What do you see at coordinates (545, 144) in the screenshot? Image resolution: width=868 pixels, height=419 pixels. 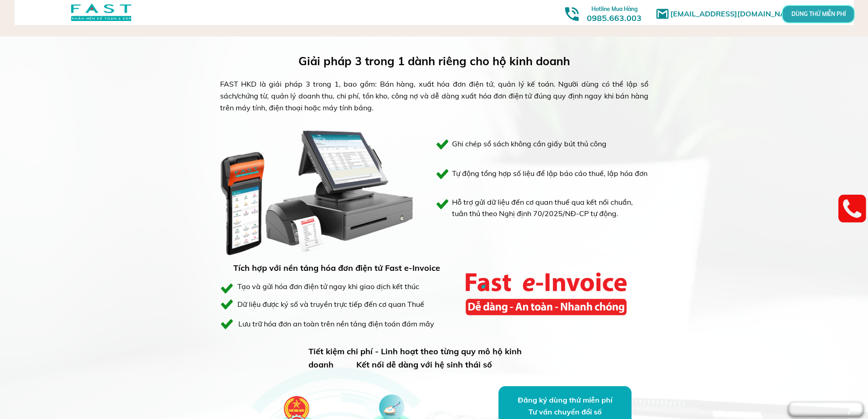 I see `h3: Ghi chép sổ sách không cần giấy bút thủ công` at bounding box center [545, 144].